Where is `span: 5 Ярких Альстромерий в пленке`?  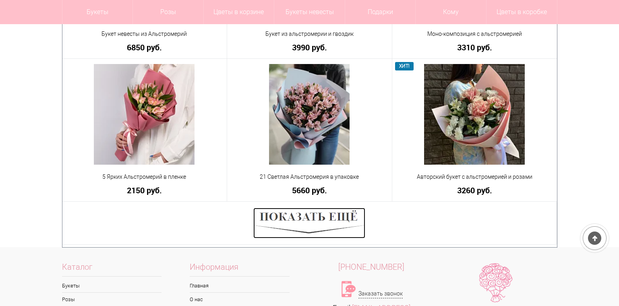 span: 5 Ярких Альстромерий в пленке is located at coordinates (144, 177).